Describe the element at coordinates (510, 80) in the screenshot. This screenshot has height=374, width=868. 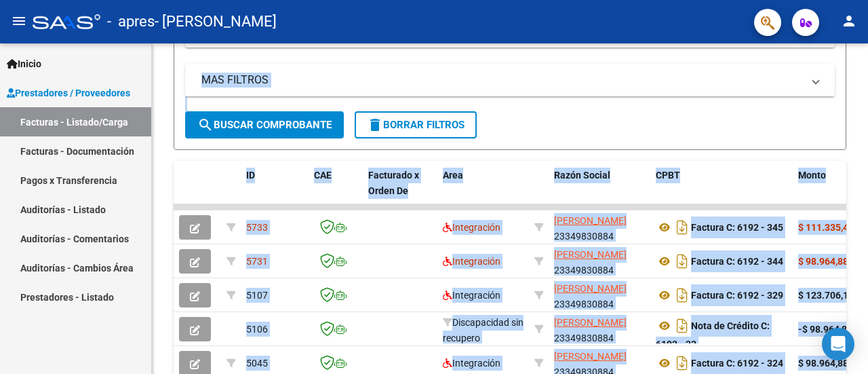
I see `mat-expansion-panel-header: MAS FILTROS` at that location.